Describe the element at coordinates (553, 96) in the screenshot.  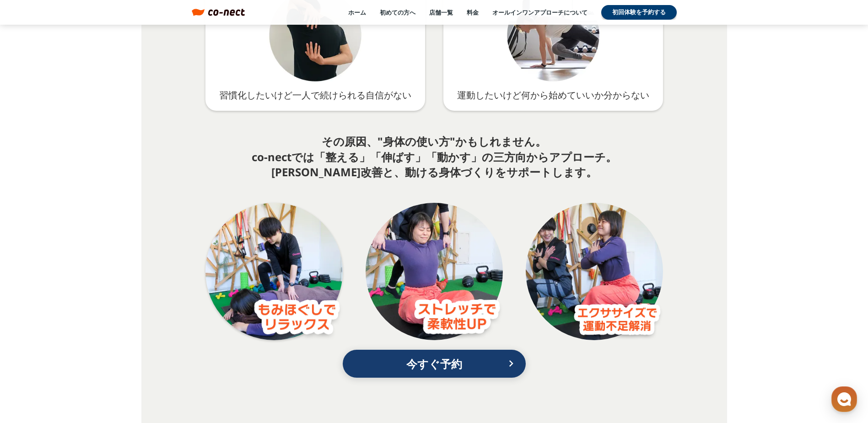
I see `p: 運動したいけど何から始めていいか分からない` at that location.